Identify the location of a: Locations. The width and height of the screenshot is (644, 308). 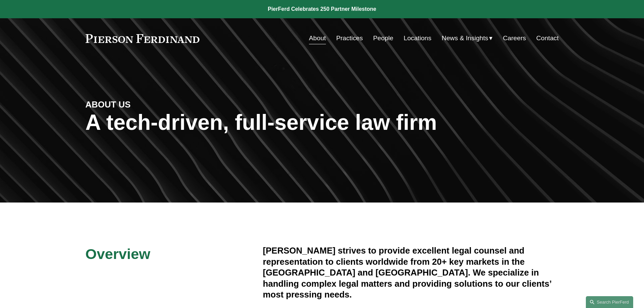
(418, 38).